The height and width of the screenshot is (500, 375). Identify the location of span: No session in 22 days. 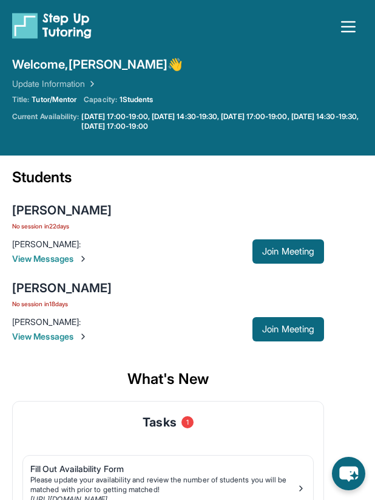
(62, 226).